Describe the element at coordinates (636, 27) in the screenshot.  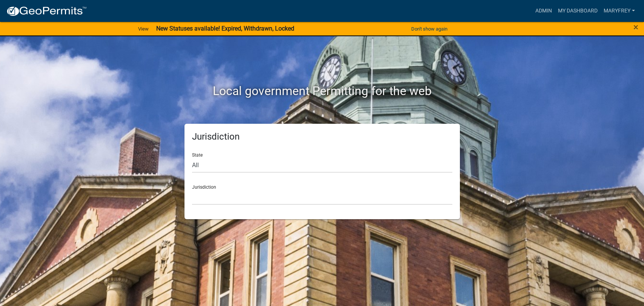
I see `button: Close` at that location.